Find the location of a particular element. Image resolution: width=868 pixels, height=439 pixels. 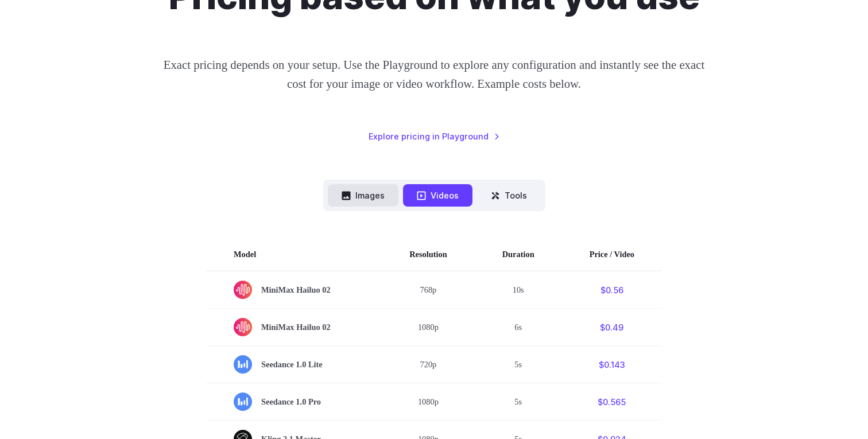

button: Videos is located at coordinates (437, 195).